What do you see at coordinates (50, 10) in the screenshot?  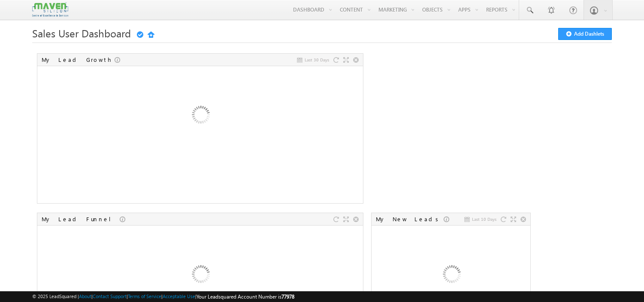 I see `img: Custom Logo` at bounding box center [50, 10].